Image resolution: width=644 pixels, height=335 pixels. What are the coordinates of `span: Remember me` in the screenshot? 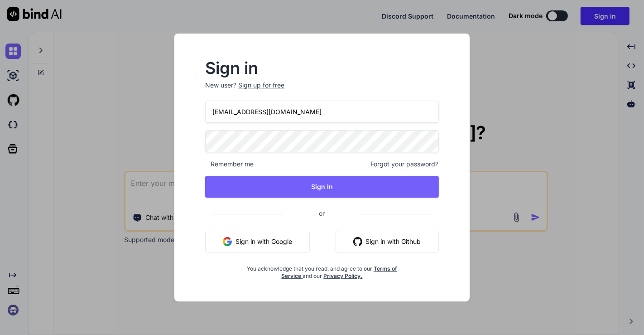 It's located at (229, 164).